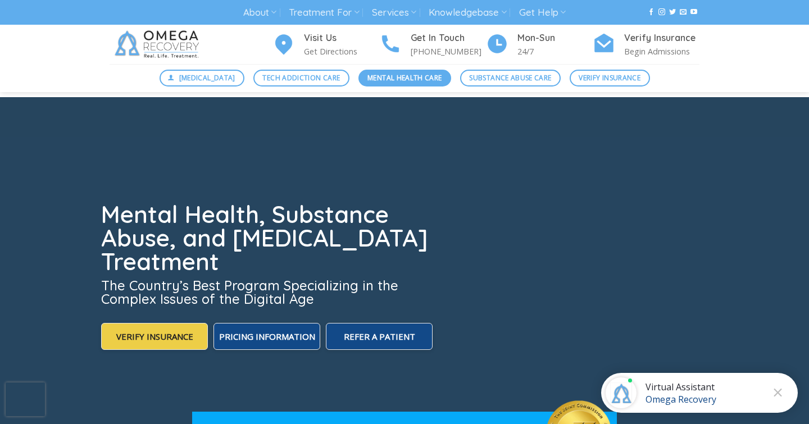 The width and height of the screenshot is (809, 424). Describe the element at coordinates (555, 51) in the screenshot. I see `p: 24/7` at that location.